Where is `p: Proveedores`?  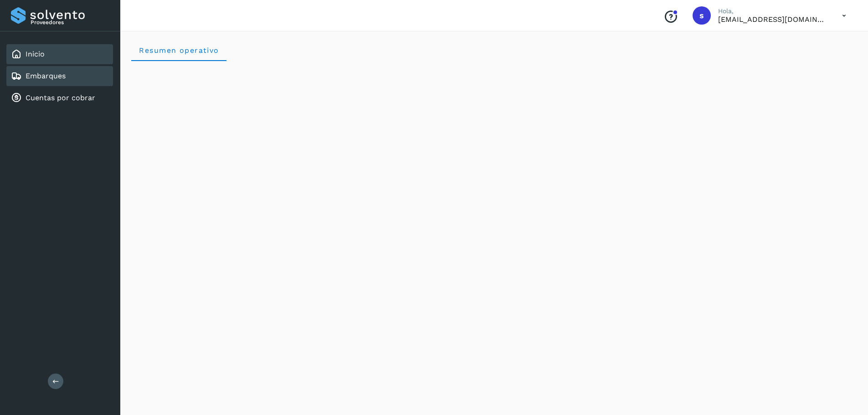 p: Proveedores is located at coordinates (70, 22).